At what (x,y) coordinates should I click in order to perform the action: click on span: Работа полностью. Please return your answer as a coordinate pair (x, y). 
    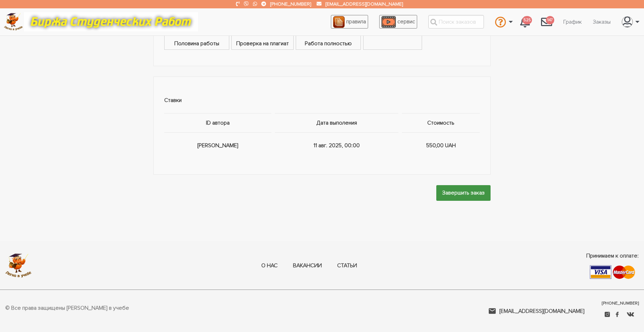
    Looking at the image, I should click on (328, 44).